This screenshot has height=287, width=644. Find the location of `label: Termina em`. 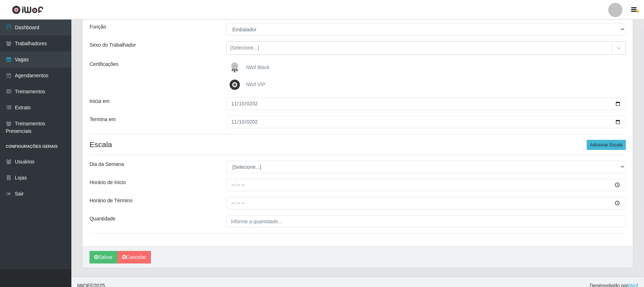

label: Termina em is located at coordinates (102, 119).